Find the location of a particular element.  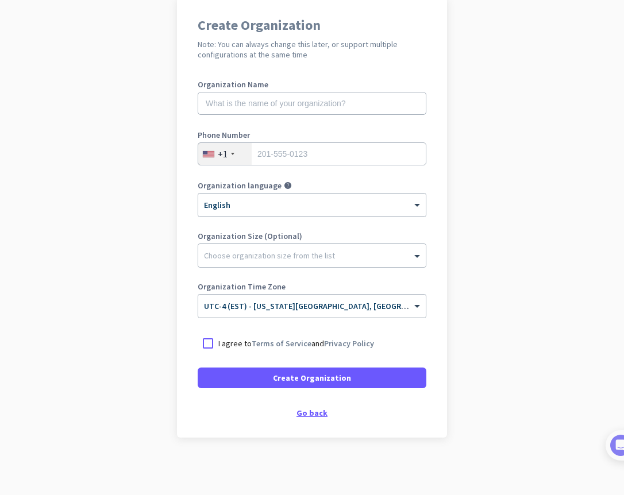

h2: Note: You can always change this later, or support multiple configurations at the same time is located at coordinates (312, 49).